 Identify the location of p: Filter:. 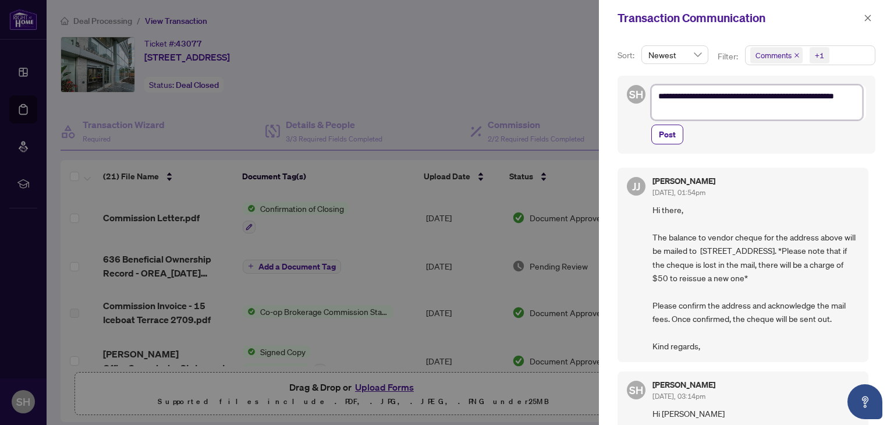
(729, 56).